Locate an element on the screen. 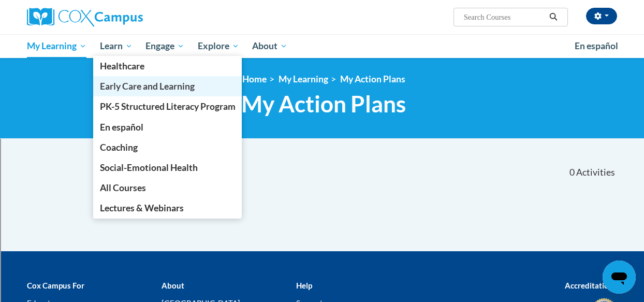 Image resolution: width=644 pixels, height=302 pixels. div: Home is located at coordinates (322, 262).